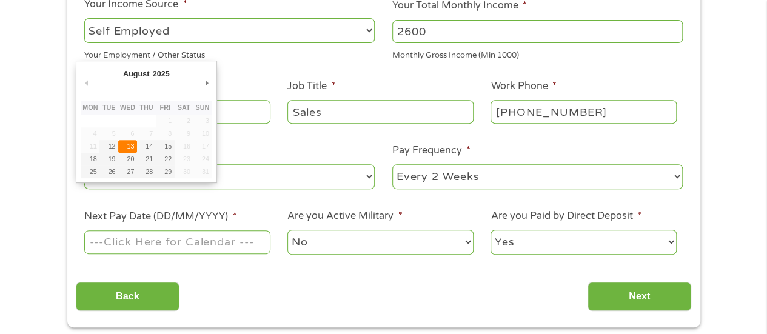  Describe the element at coordinates (127, 296) in the screenshot. I see `input: Back` at that location.